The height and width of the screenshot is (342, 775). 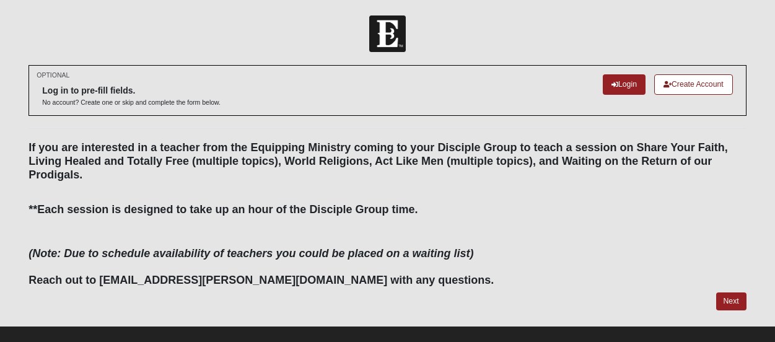 What do you see at coordinates (387, 33) in the screenshot?
I see `img: Church of Eleven22 Logo` at bounding box center [387, 33].